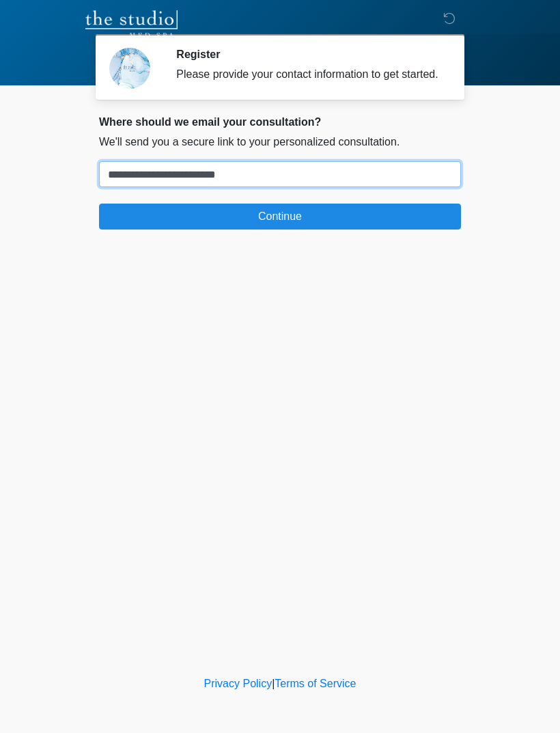 The width and height of the screenshot is (560, 733). What do you see at coordinates (130, 68) in the screenshot?
I see `img: Agent Avatar` at bounding box center [130, 68].